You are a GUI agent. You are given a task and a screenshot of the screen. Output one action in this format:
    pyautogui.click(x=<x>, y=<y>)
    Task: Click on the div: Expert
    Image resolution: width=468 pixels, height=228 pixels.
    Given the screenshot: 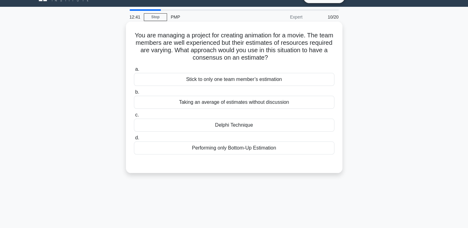 What is the action you would take?
    pyautogui.click(x=279, y=17)
    